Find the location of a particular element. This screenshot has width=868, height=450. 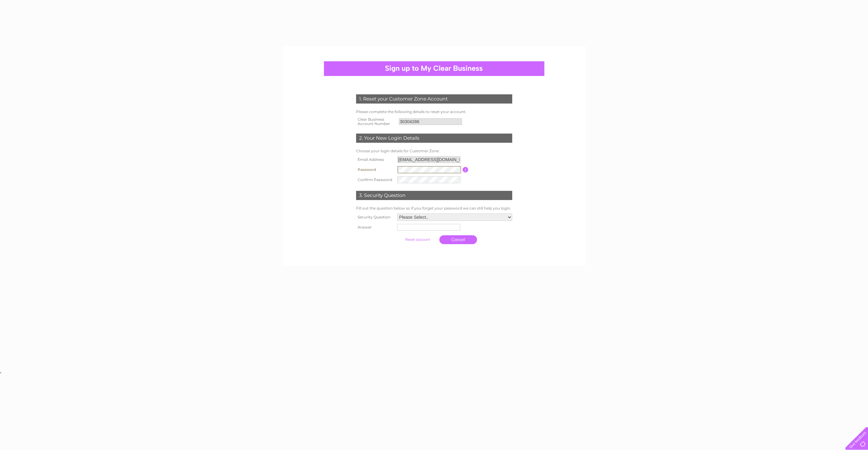

keeper-lock: Open Keeper Popup is located at coordinates (456, 170).